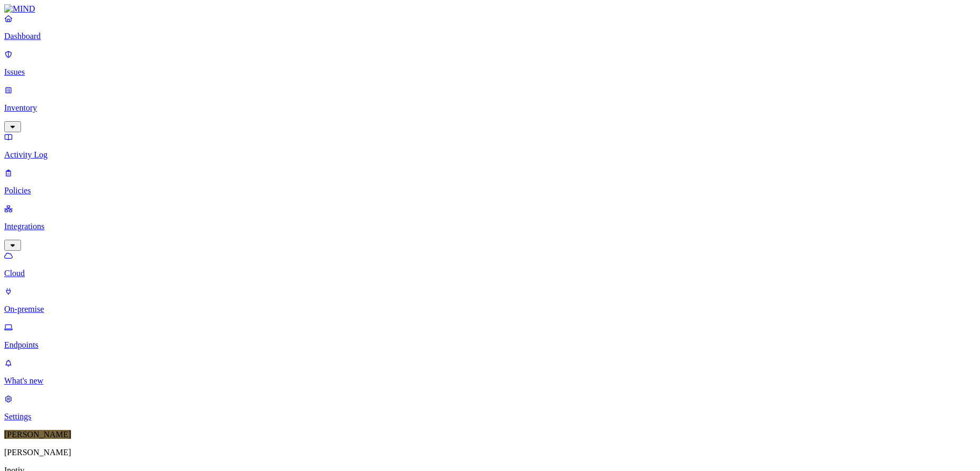  I want to click on a: Integrations, so click(490, 227).